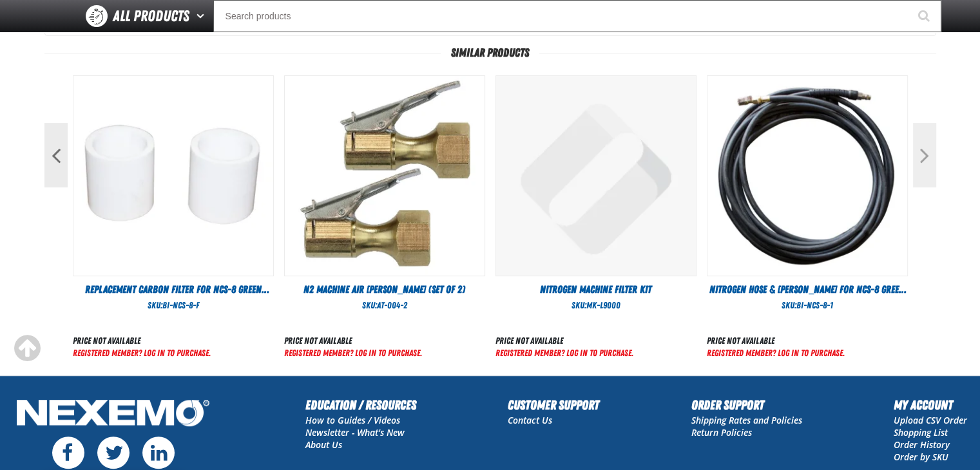 The image size is (980, 470). What do you see at coordinates (921, 456) in the screenshot?
I see `a: Order by SKU` at bounding box center [921, 456].